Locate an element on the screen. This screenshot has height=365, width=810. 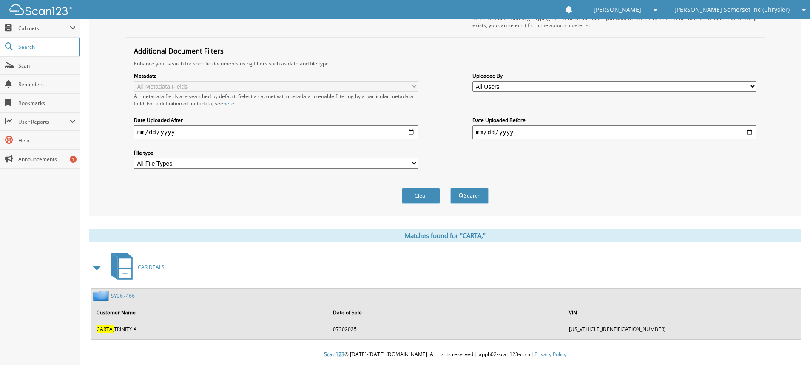
th: Date of Sale is located at coordinates (447, 313).